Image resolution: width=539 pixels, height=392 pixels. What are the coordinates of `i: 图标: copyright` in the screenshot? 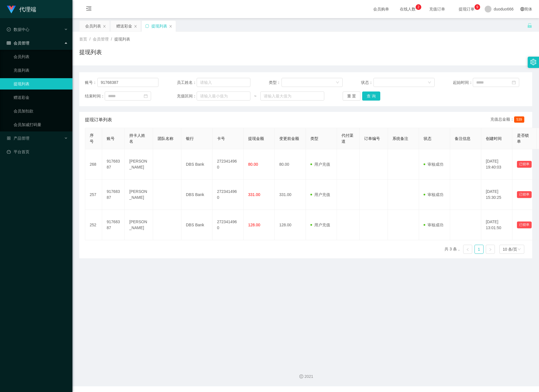 It's located at (302, 376).